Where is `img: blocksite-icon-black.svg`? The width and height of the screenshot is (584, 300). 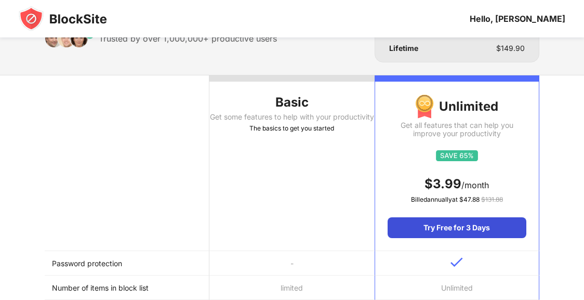 img: blocksite-icon-black.svg is located at coordinates (63, 19).